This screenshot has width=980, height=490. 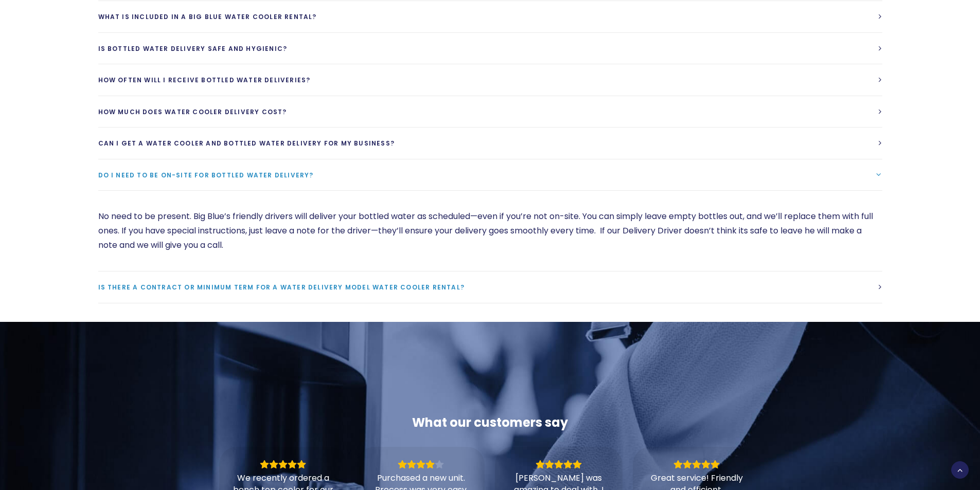 I want to click on a: Do I need to be on-site for bottled water delivery?, so click(x=490, y=175).